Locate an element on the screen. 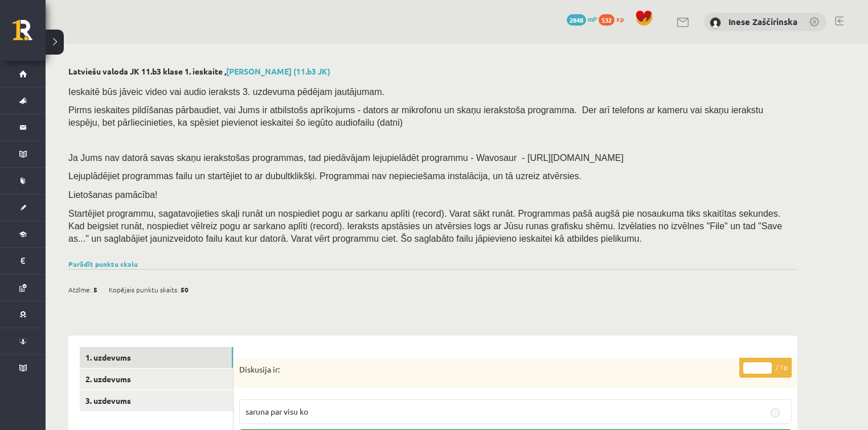 The width and height of the screenshot is (868, 430). a: 532 xp is located at coordinates (614, 19).